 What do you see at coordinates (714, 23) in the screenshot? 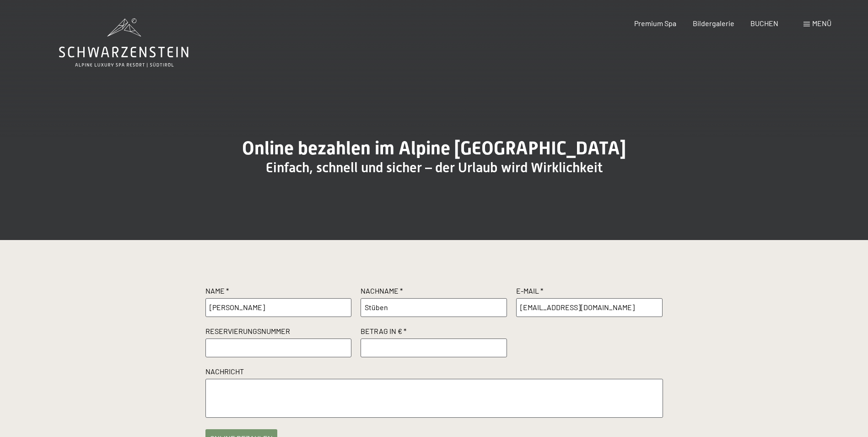
I see `a: Bildergalerie` at bounding box center [714, 23].